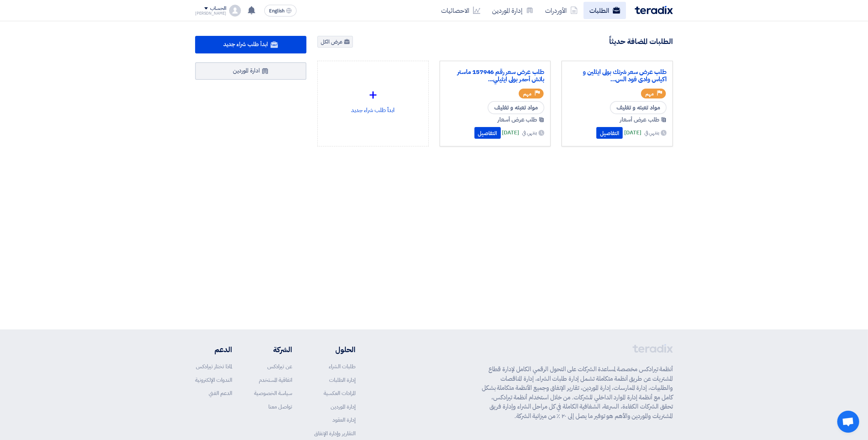 Image resolution: width=868 pixels, height=440 pixels. Describe the element at coordinates (461, 11) in the screenshot. I see `a: الاحصائيات` at that location.